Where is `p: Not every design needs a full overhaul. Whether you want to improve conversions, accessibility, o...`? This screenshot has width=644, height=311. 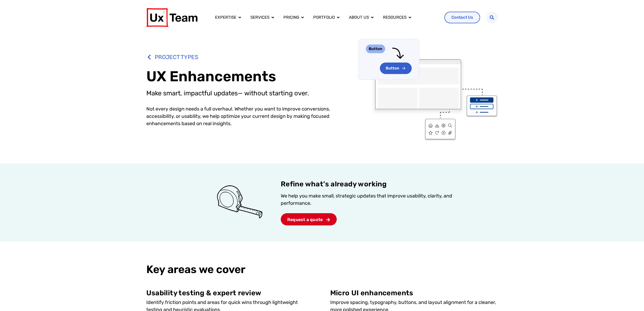 p: Not every design needs a full overhaul. Whether you want to improve conversions, accessibility, o... is located at coordinates (243, 116).